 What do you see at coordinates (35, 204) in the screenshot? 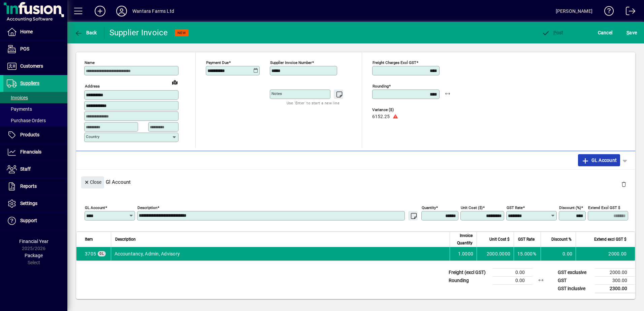
I see `a: Settings` at bounding box center [35, 204].